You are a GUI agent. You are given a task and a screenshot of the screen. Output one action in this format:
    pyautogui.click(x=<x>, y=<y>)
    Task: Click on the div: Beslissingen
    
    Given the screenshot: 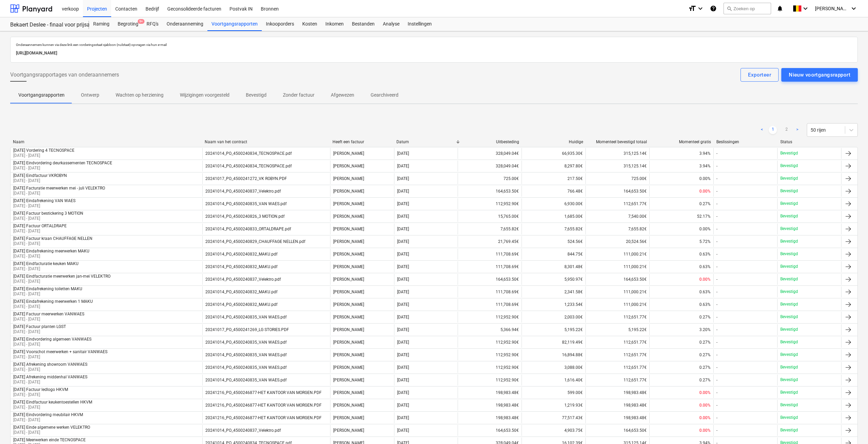 What is the action you would take?
    pyautogui.click(x=746, y=142)
    